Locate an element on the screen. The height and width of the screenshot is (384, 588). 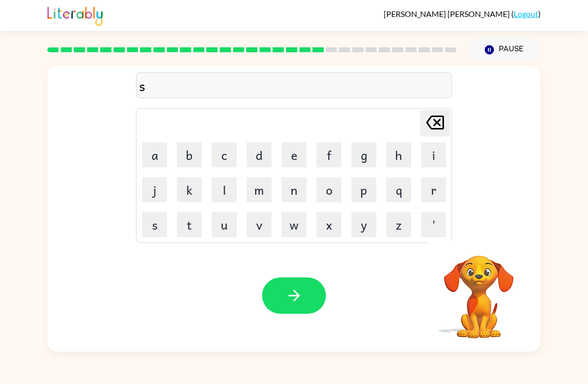
button: g is located at coordinates (364, 155).